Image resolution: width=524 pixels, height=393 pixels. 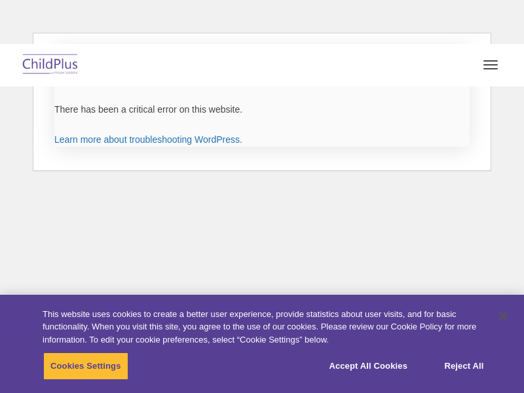 What do you see at coordinates (368, 366) in the screenshot?
I see `button: Accept All Cookies` at bounding box center [368, 366].